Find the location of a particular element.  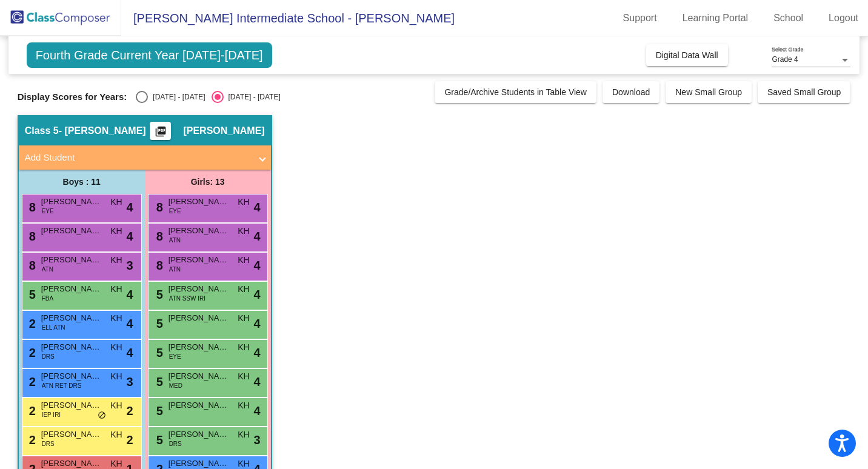

mat-panel-title: Add Student is located at coordinates (137, 158).